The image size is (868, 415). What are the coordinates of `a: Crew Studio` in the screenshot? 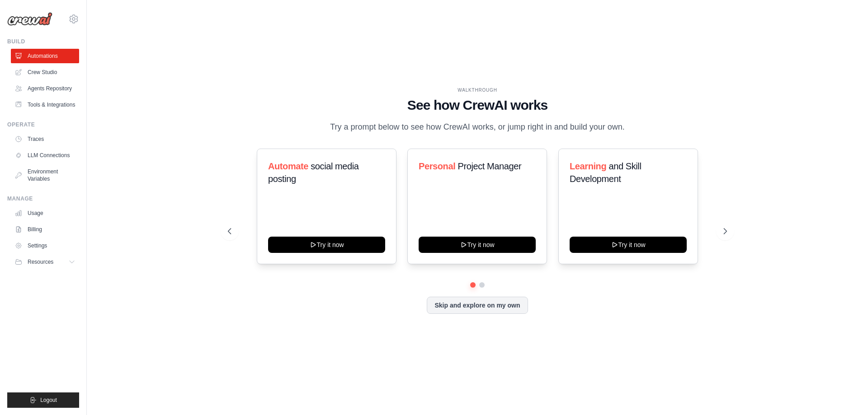 It's located at (44, 72).